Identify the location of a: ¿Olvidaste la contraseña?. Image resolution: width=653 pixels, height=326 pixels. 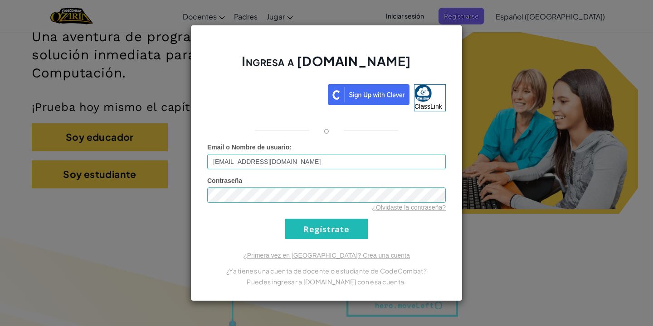
(408, 208).